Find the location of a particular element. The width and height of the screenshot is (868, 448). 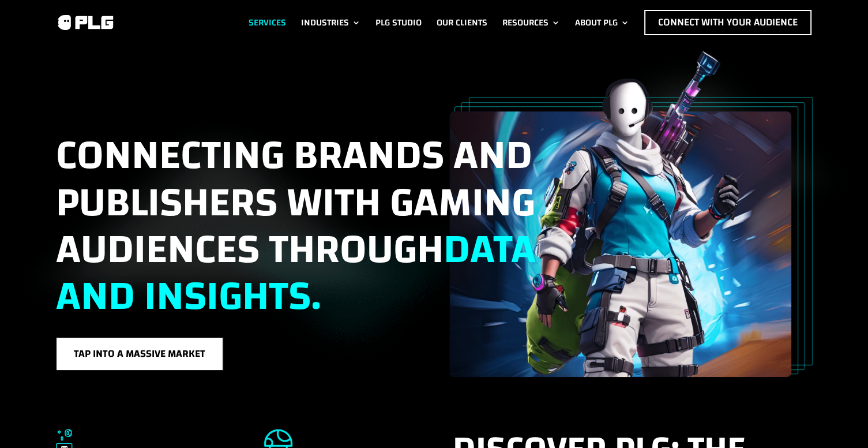

span: data and insights. is located at coordinates (296, 272).